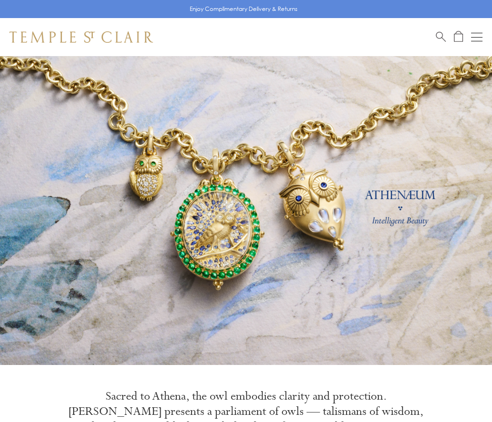  Describe the element at coordinates (458, 37) in the screenshot. I see `a: Open Shopping Bag` at that location.